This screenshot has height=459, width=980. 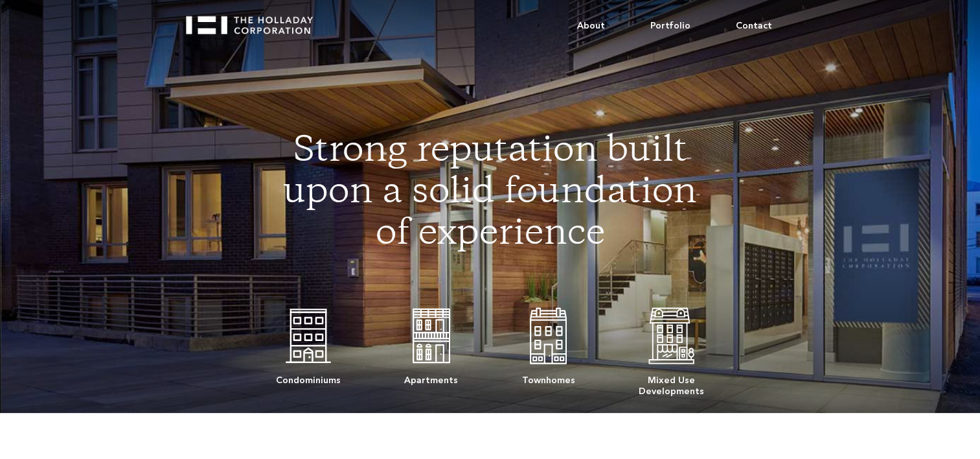 I want to click on div: Mixed Use Developments, so click(x=671, y=382).